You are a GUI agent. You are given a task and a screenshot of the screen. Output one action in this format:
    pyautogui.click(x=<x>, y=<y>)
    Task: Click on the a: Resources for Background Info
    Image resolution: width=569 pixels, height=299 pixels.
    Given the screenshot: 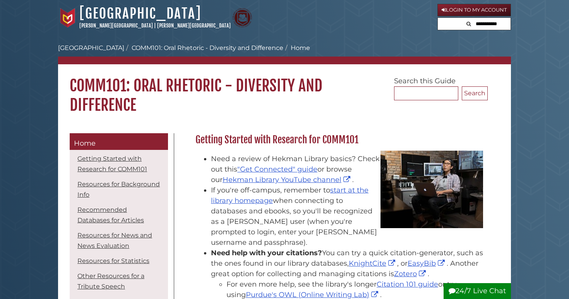 What is the action you would take?
    pyautogui.click(x=118, y=189)
    